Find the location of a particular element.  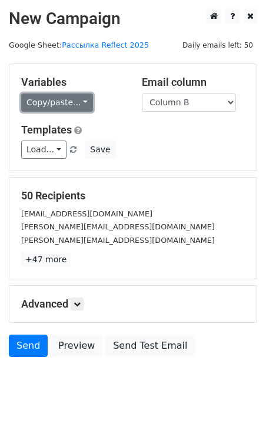

div: Chat Widget is located at coordinates (237, 416).